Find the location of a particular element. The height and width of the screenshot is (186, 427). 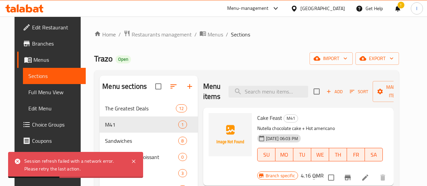

span: SU is located at coordinates (266, 155).